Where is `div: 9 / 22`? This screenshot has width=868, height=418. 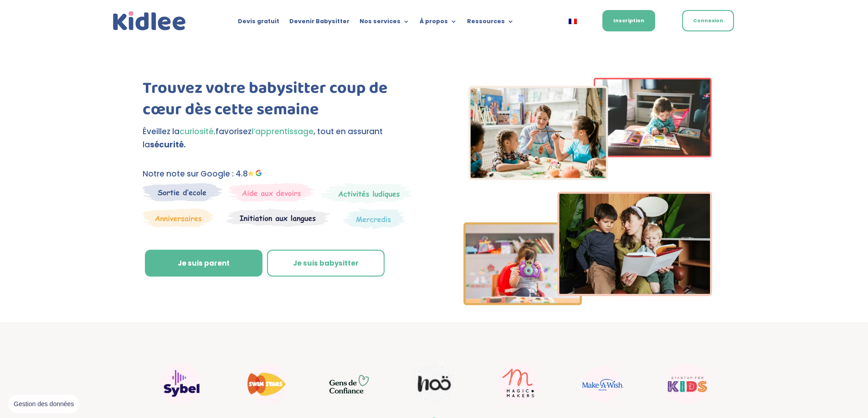
div: 9 / 22 is located at coordinates (265, 384).